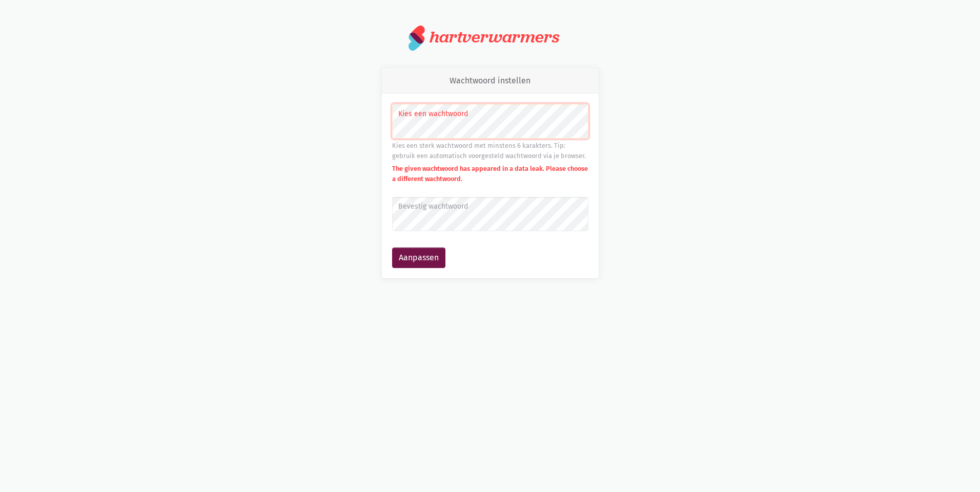  Describe the element at coordinates (490, 151) in the screenshot. I see `div: Kies een sterk wachtwoord met minstens 6 karakters. Tip: gebruik een automatisch voorgesteld wach...` at that location.